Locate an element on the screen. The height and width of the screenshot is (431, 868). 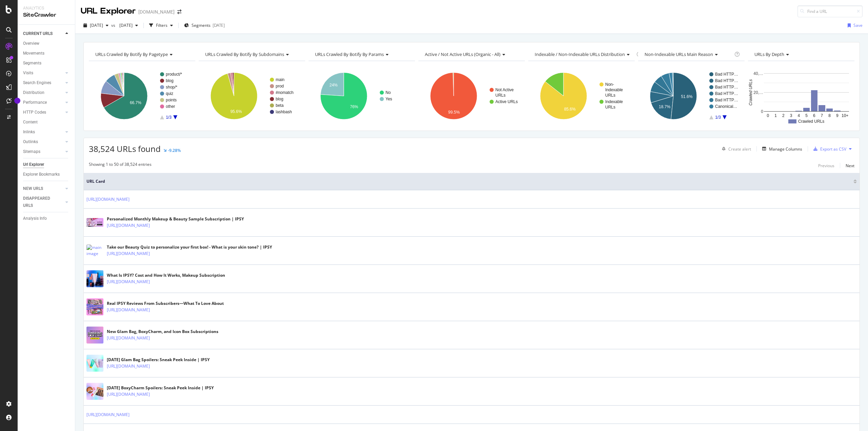
text: points is located at coordinates (171, 100).